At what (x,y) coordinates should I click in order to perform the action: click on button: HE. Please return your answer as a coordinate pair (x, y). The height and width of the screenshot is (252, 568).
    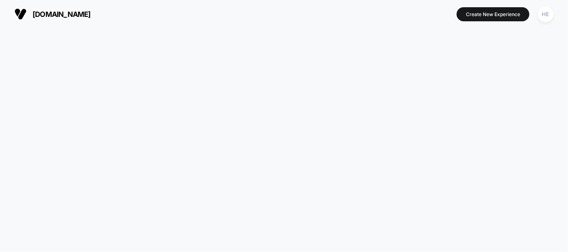
    Looking at the image, I should click on (546, 14).